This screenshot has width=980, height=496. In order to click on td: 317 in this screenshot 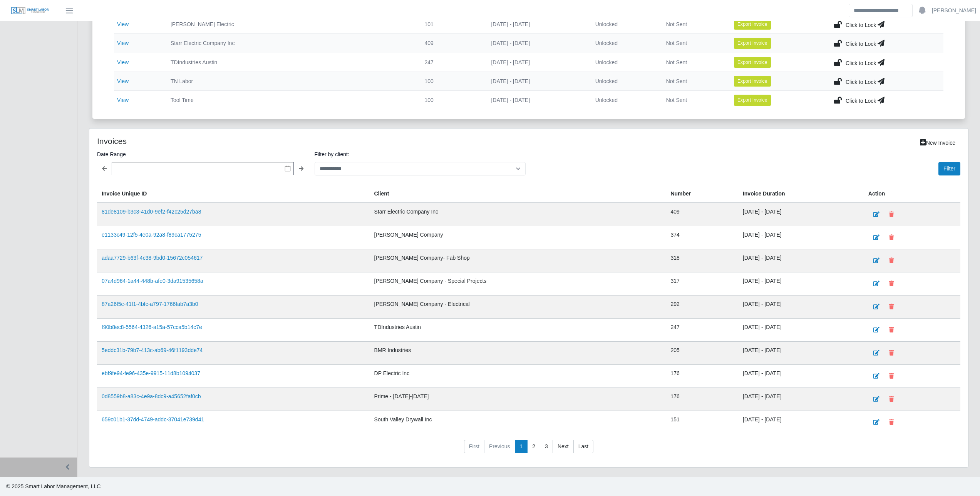, I will do `click(701, 284)`.